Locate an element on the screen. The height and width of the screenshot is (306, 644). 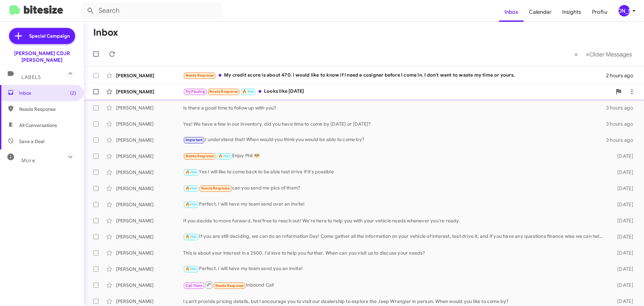
h1: Inbox is located at coordinates (106, 32).